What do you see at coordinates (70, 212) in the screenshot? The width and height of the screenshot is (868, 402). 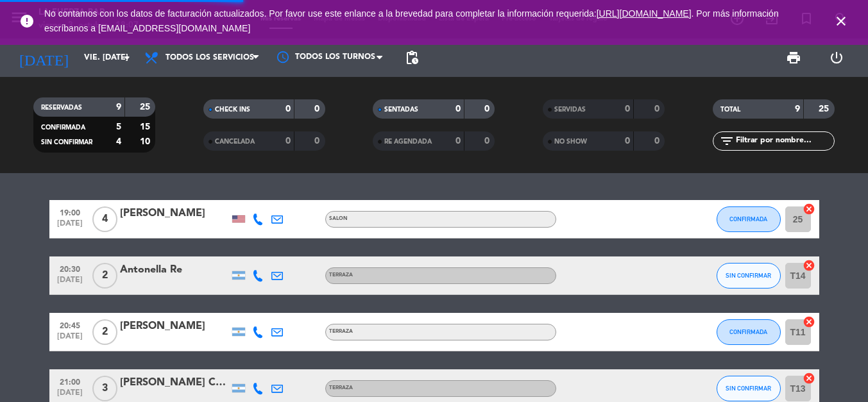 I see `span: 19:00` at bounding box center [70, 212].